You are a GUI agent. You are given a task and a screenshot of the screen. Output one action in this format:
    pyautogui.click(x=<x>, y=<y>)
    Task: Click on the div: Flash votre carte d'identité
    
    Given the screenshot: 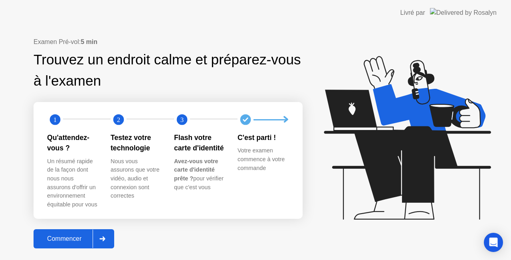 What is the action you would take?
    pyautogui.click(x=199, y=143)
    